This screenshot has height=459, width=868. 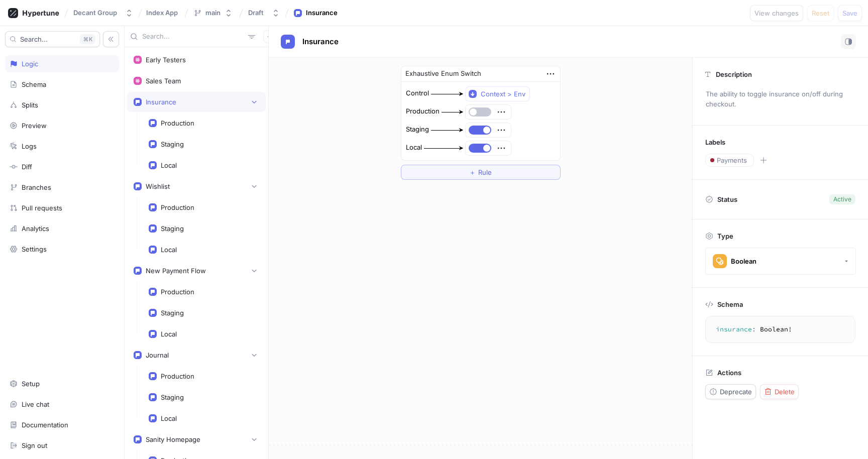 What do you see at coordinates (52, 39) in the screenshot?
I see `button: Search...K` at bounding box center [52, 39].